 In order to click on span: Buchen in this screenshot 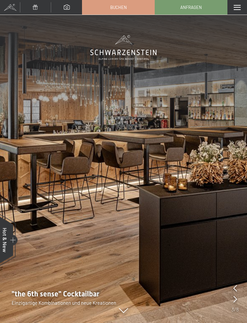, I will do `click(119, 7)`.